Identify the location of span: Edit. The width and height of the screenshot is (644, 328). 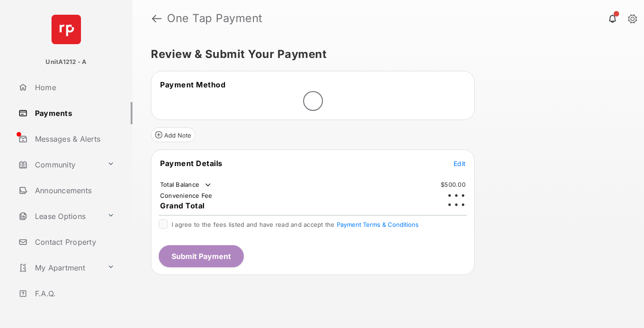
(459, 163).